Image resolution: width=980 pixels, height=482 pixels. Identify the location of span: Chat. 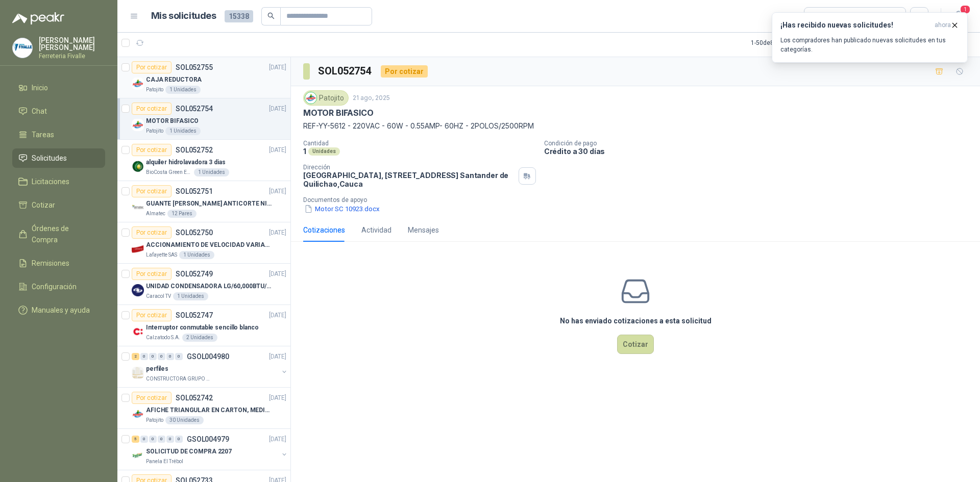
(39, 111).